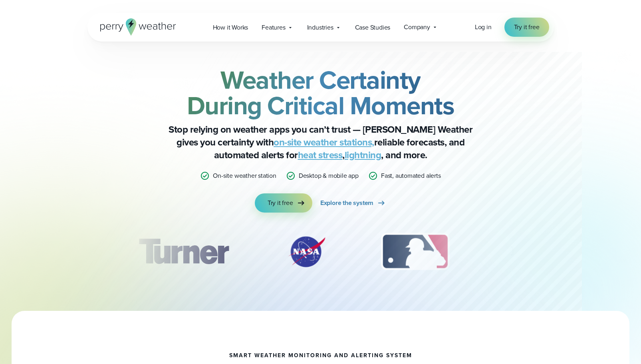 The width and height of the screenshot is (641, 364). What do you see at coordinates (183, 251) in the screenshot?
I see `img: Turner-Construction_1.svg` at bounding box center [183, 251].